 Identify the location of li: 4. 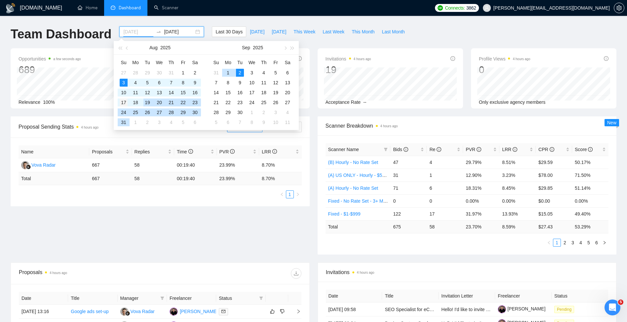
(581, 243).